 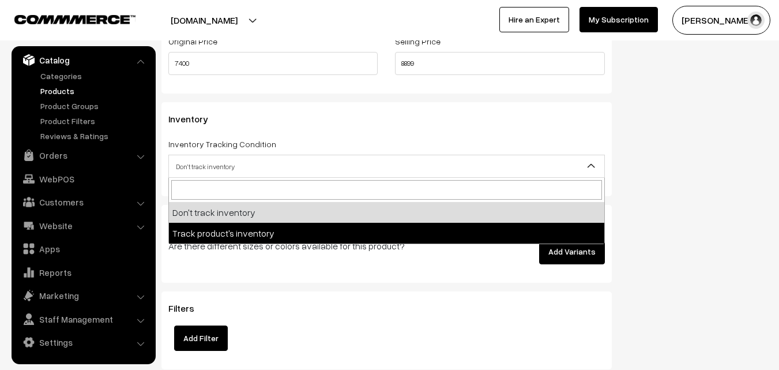 What do you see at coordinates (75, 19) in the screenshot?
I see `img: COMMMERCE` at bounding box center [75, 19].